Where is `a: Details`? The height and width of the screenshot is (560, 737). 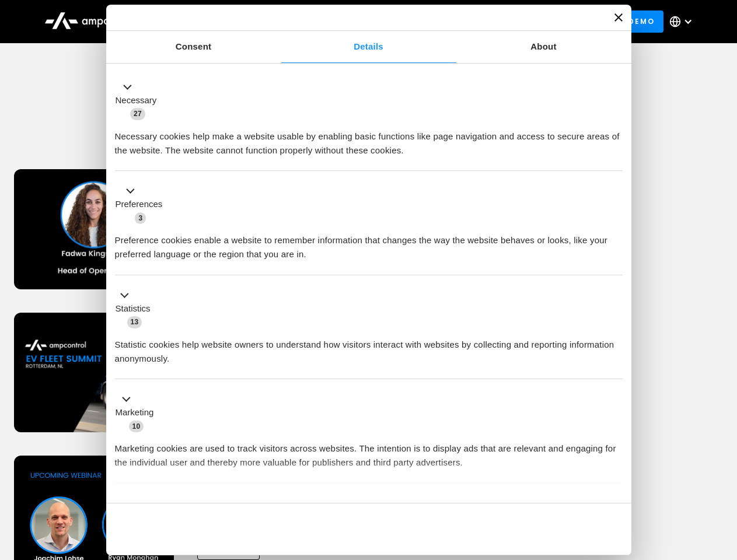 a: Details is located at coordinates (369, 47).